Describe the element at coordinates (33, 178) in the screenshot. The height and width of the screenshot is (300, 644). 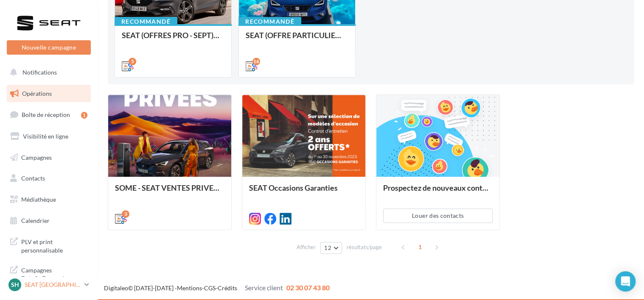
I see `span: Contacts` at that location.